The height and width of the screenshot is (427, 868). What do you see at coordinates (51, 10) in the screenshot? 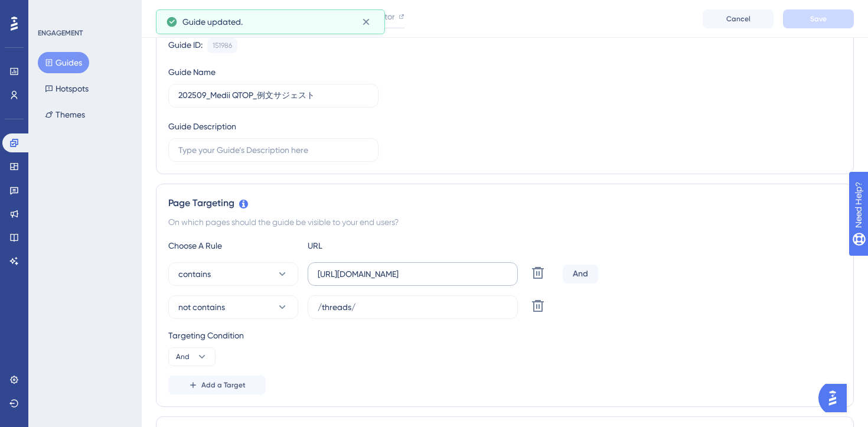
I see `span: Need Help?` at bounding box center [51, 10].